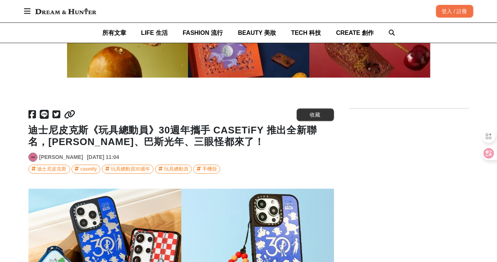  What do you see at coordinates (316, 115) in the screenshot?
I see `button: 收藏` at bounding box center [316, 115].